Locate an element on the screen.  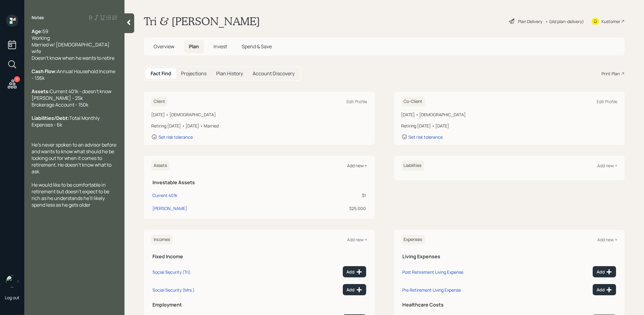
span: Liabilities/Debt: is located at coordinates (50, 118).